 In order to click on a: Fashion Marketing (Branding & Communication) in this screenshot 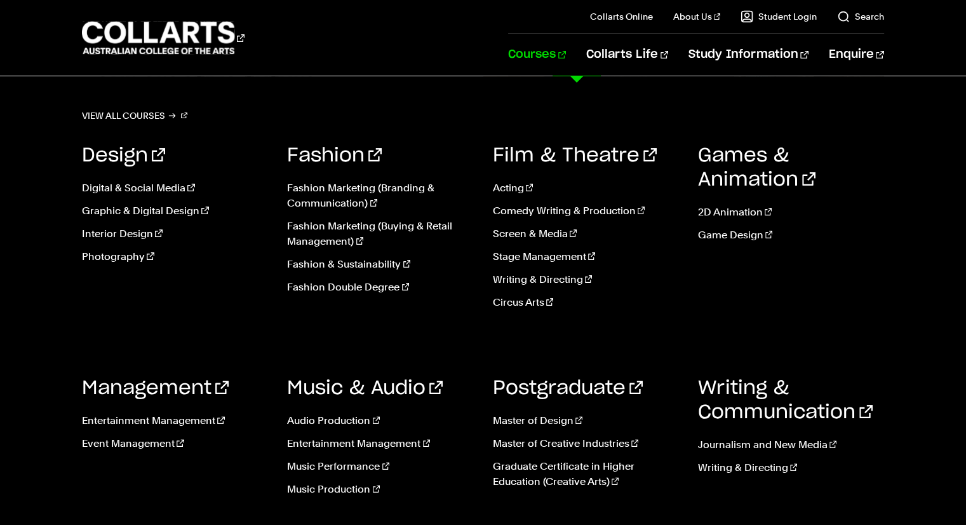, I will do `click(380, 196)`.